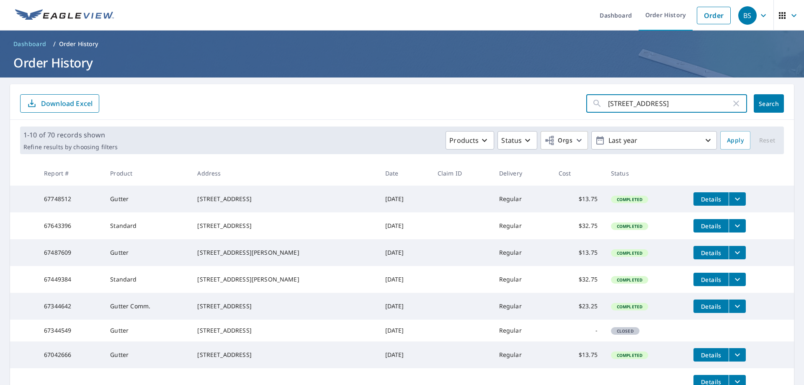  What do you see at coordinates (737, 226) in the screenshot?
I see `button: filesDropdownBtn-67643396` at bounding box center [737, 226].